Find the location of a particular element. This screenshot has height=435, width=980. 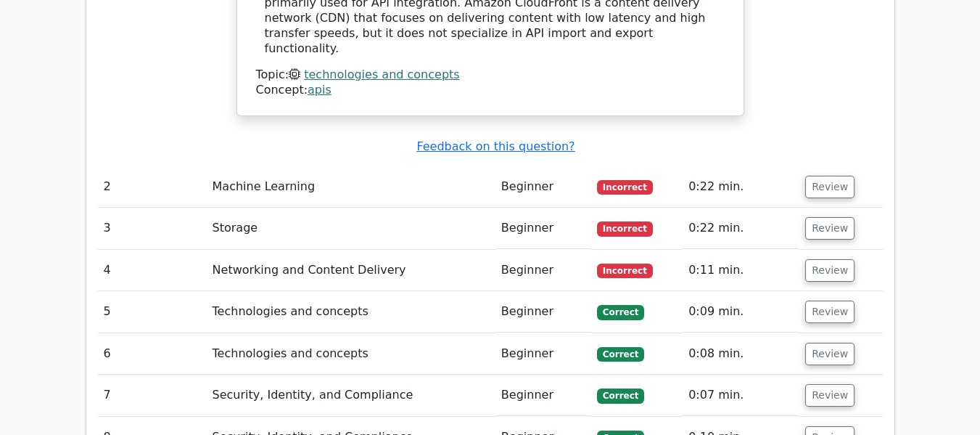

div: Concept: is located at coordinates (490, 90).